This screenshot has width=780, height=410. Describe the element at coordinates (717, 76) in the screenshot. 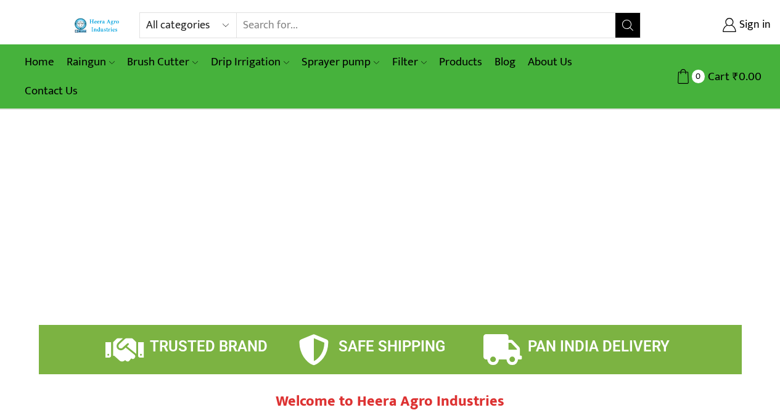

I see `span: Cart` at that location.